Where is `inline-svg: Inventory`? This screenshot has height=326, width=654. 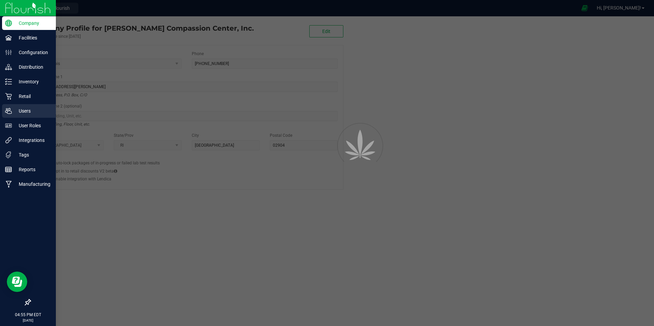
inline-svg: Inventory is located at coordinates (9, 82).